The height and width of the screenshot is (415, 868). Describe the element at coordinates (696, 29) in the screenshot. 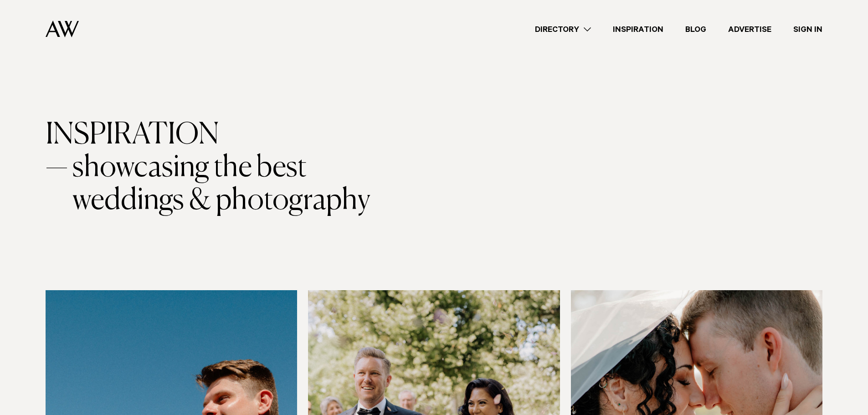

I see `a: Blog` at that location.